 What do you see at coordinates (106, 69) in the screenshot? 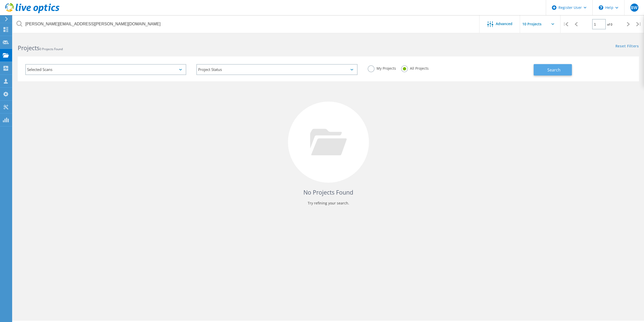
I see `div: Selected Scans` at bounding box center [106, 69].